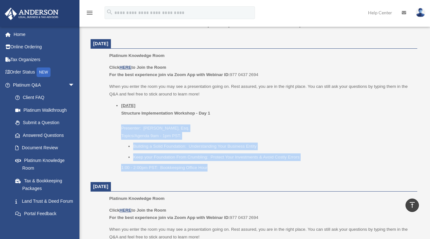 Image resolution: width=430 pixels, height=239 pixels. What do you see at coordinates (46, 135) in the screenshot?
I see `a: Answered Questions` at bounding box center [46, 135].